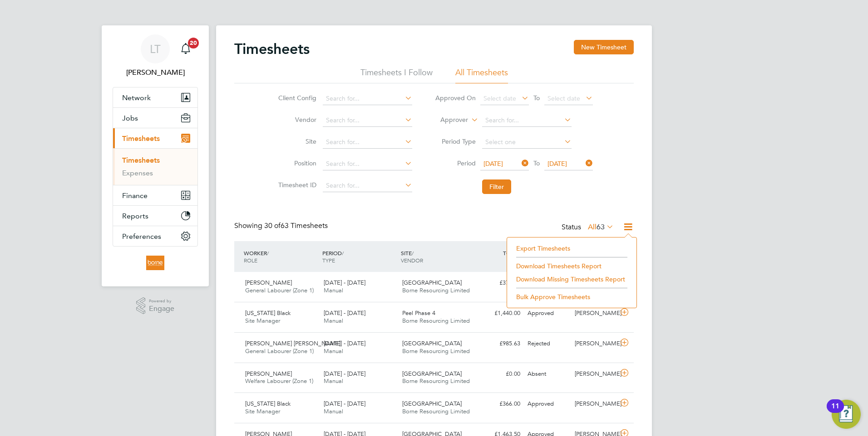 This screenshot has width=868, height=436. Describe the element at coordinates (447, 120) in the screenshot. I see `label: Approver` at that location.